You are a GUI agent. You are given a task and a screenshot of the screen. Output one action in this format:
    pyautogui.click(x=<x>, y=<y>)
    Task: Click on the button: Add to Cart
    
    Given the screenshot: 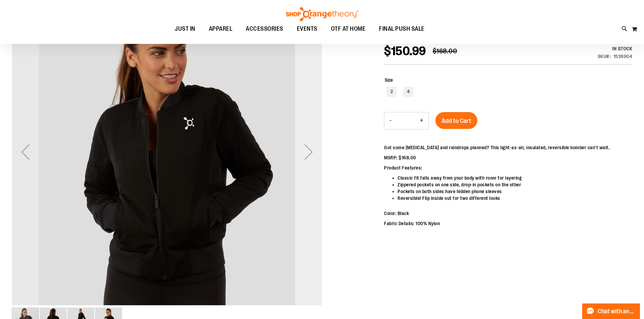 What is the action you would take?
    pyautogui.click(x=457, y=121)
    